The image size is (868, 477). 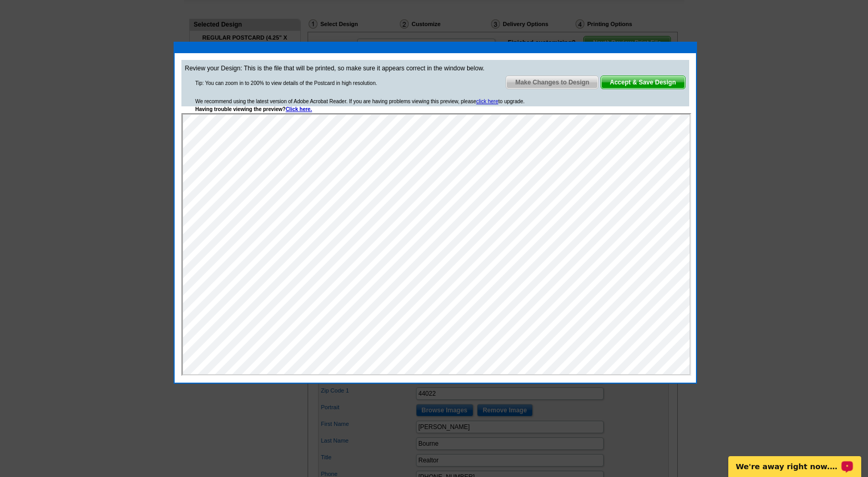 What do you see at coordinates (360, 105) in the screenshot?
I see `div: We recommend using the latest version of Adobe Acrobat Reader. If you are having problems viewing...` at bounding box center [360, 105].